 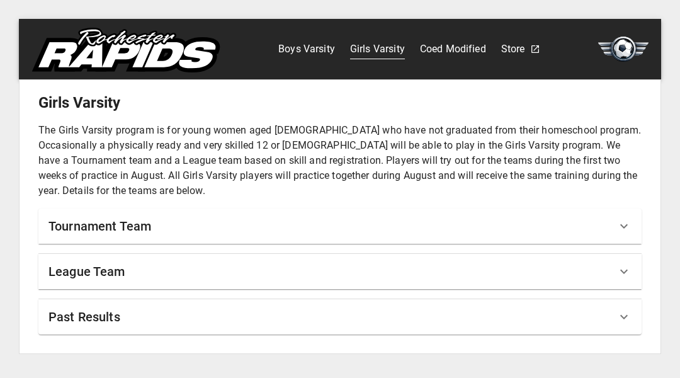 What do you see at coordinates (340, 317) in the screenshot?
I see `div: Past Results` at bounding box center [340, 317].